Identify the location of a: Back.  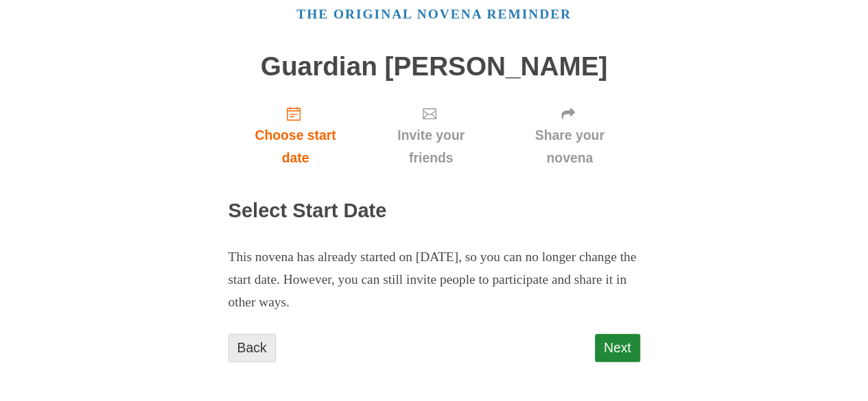
(252, 347).